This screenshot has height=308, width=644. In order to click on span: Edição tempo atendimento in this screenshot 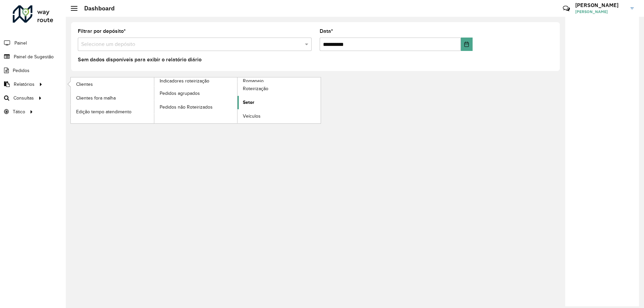, I will do `click(104, 112)`.